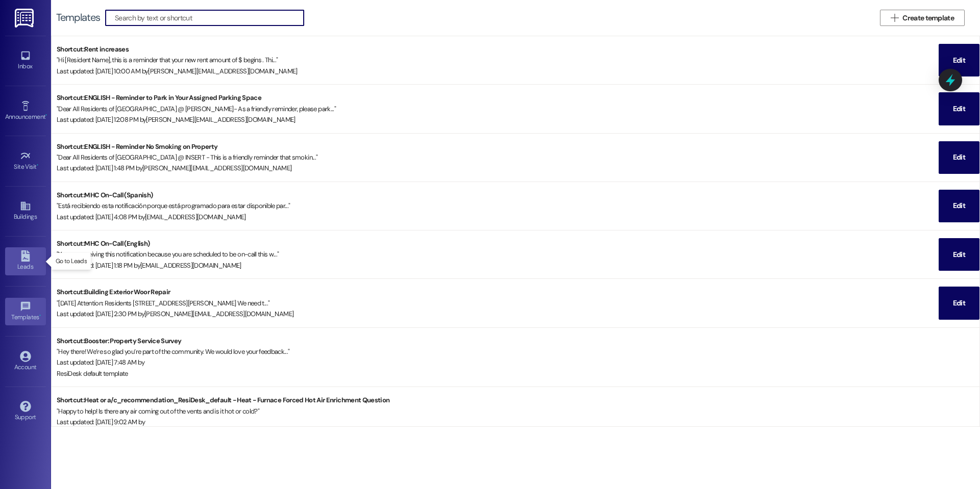  I want to click on input: Search by text or shortcut, so click(210, 18).